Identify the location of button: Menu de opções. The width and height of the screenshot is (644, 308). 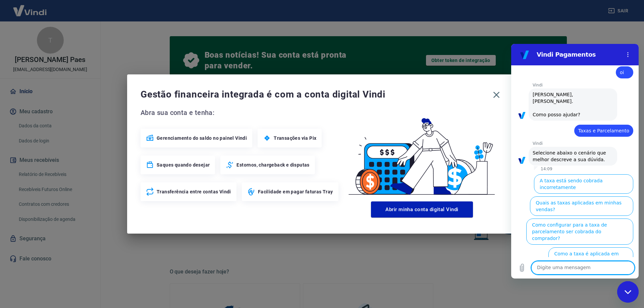
(117, 11).